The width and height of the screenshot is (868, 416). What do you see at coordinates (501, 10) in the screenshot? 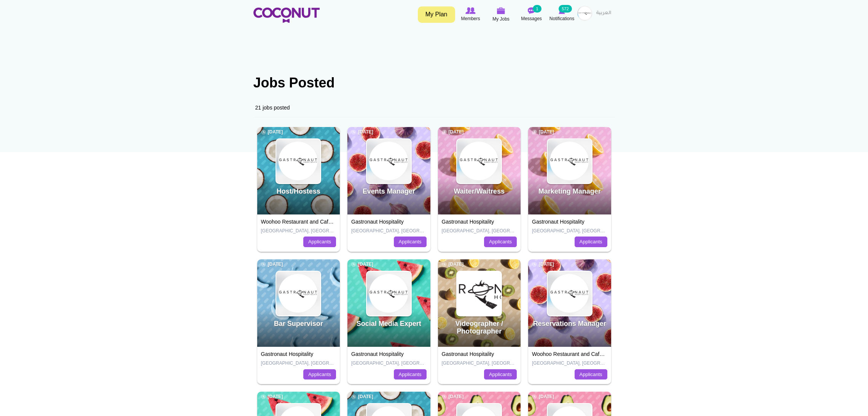
I see `img: My Jobs` at bounding box center [501, 10].